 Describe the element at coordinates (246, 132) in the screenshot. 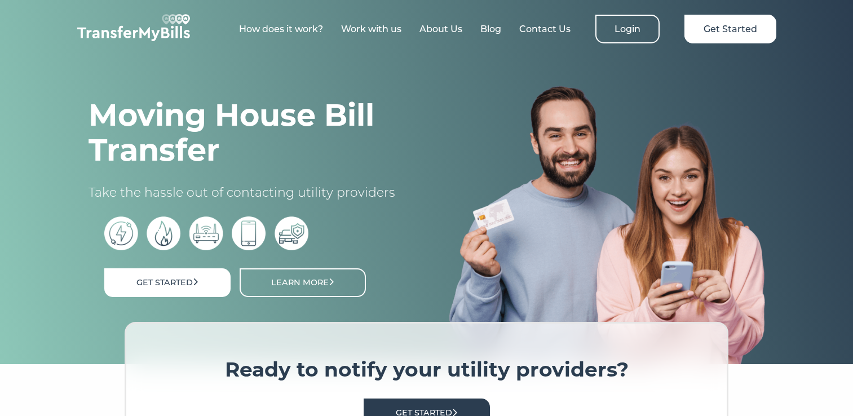

I see `h1: Moving House Bill Transfer` at that location.